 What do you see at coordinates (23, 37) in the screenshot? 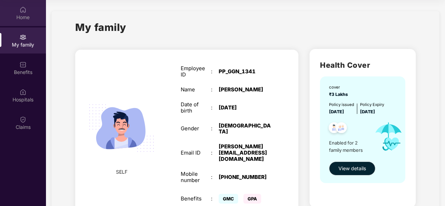
I see `img: svg+xml;base64,PHN2ZyB3aWR0aD0iMjAiIGhlaWdodD0iMjAiIHZpZXdCb3g9IjAgMCAyMCAyMCIgZmlsbD0ibm9uZSIgeG...` at bounding box center [23, 37].